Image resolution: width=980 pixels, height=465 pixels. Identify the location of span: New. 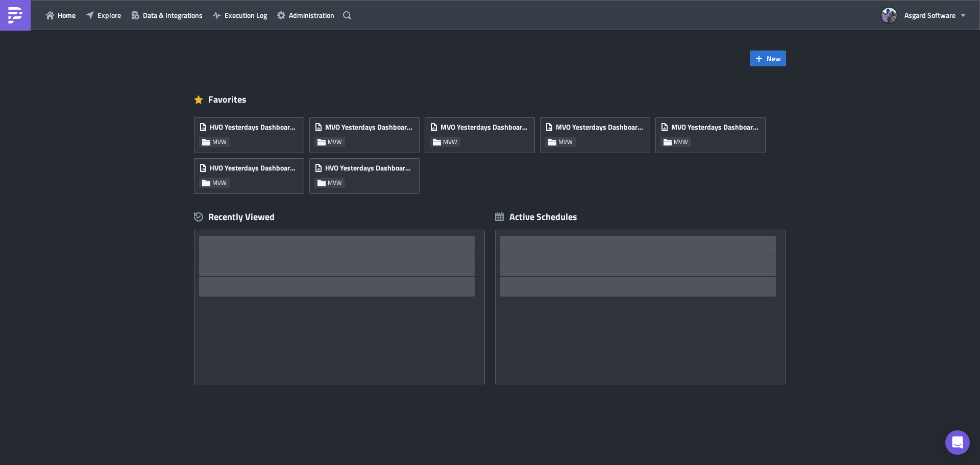
(774, 58).